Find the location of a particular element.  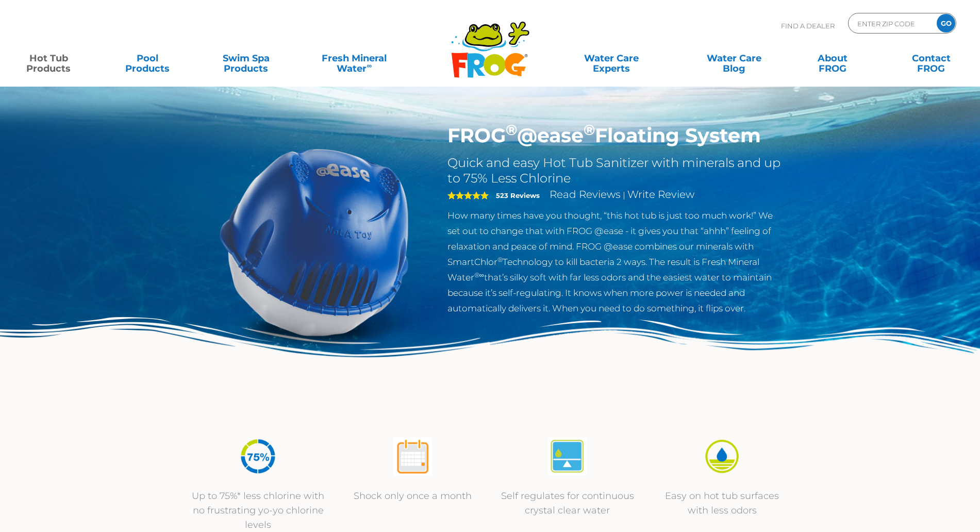

strong: 523 Reviews is located at coordinates (518, 196).